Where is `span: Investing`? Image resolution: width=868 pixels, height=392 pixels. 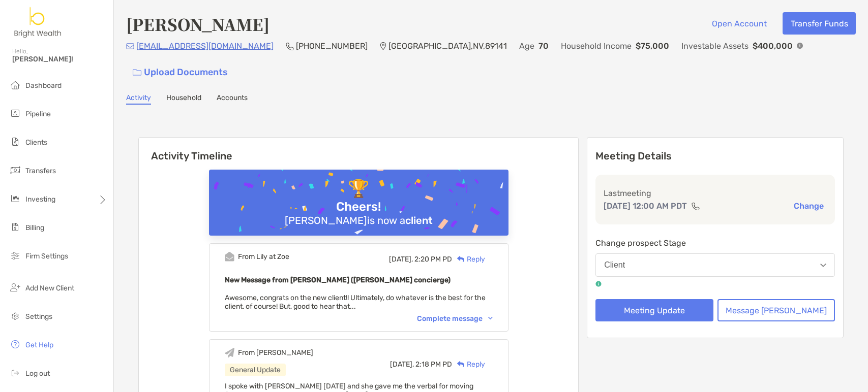
span: Investing is located at coordinates (40, 199).